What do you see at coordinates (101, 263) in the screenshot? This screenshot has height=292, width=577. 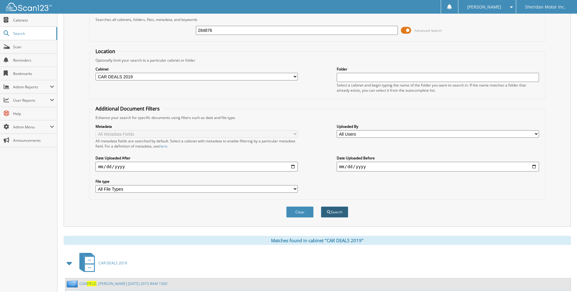 I see `a: CAR DEALS 2019` at bounding box center [101, 263].